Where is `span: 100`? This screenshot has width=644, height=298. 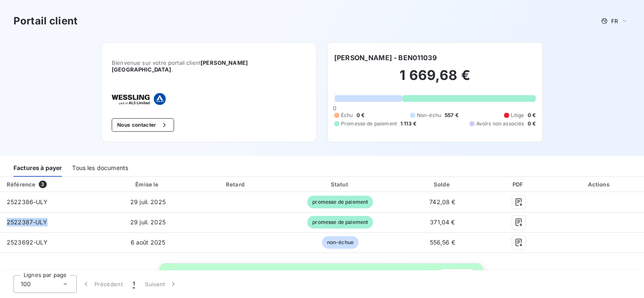 span: 100 is located at coordinates (25, 284).